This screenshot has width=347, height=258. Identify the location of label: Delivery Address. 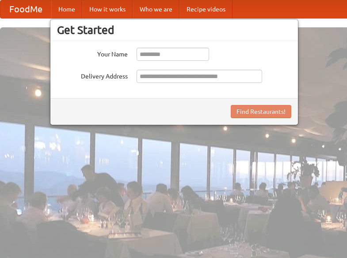
(92, 75).